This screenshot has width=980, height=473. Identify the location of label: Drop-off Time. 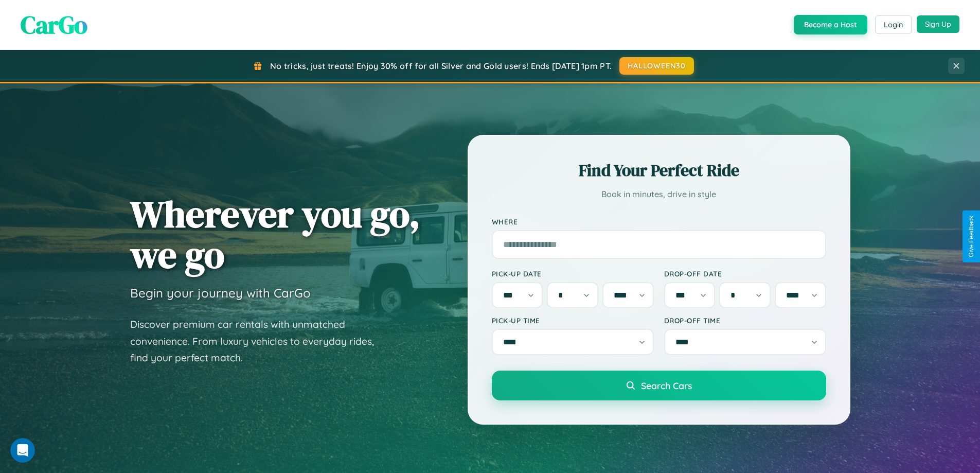
(745, 320).